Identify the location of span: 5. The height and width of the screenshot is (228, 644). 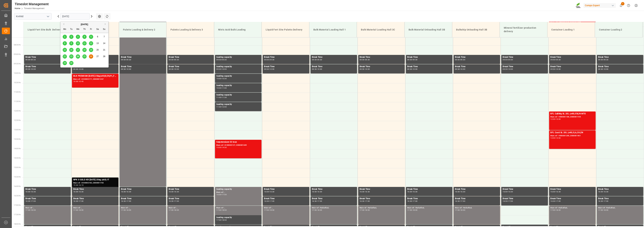
(91, 37).